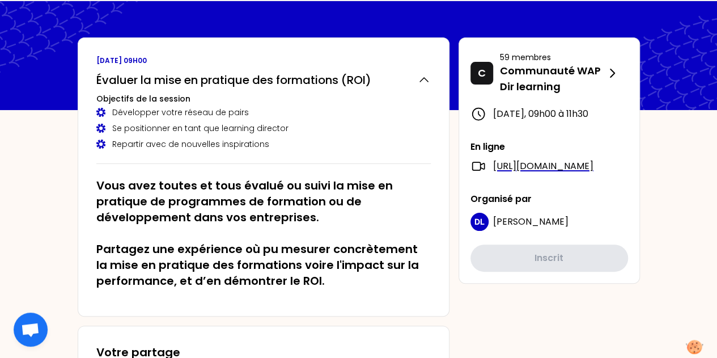  Describe the element at coordinates (264, 128) in the screenshot. I see `div: Se positionner en tant que learning director` at that location.